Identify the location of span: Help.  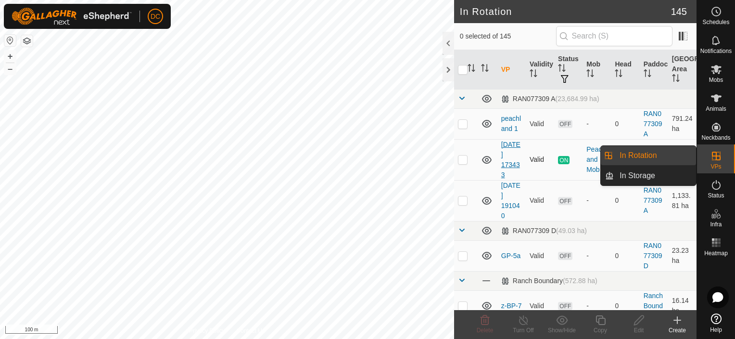
(716, 330).